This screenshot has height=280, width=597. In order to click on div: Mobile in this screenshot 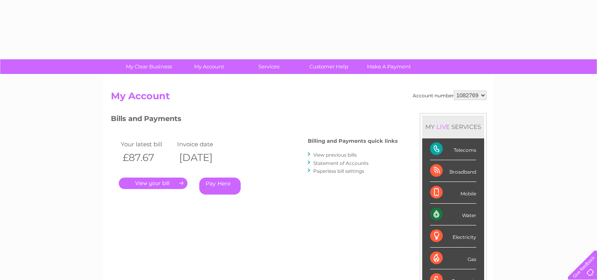, I will do `click(453, 192)`.